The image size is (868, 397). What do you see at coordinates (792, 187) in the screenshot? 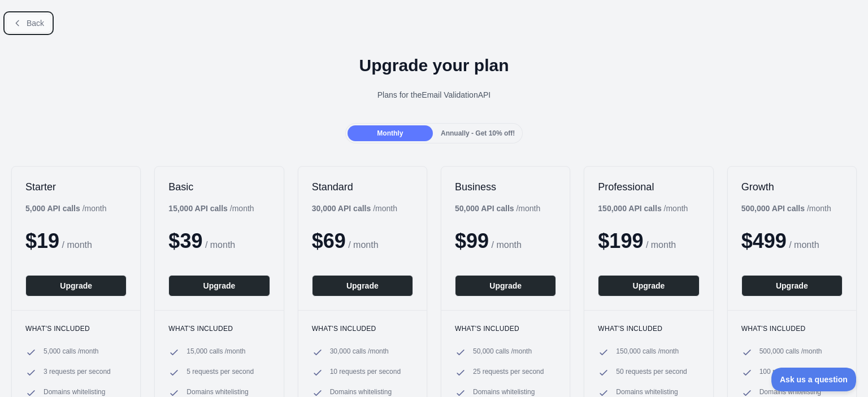
I see `h2: Growth` at bounding box center [792, 187].